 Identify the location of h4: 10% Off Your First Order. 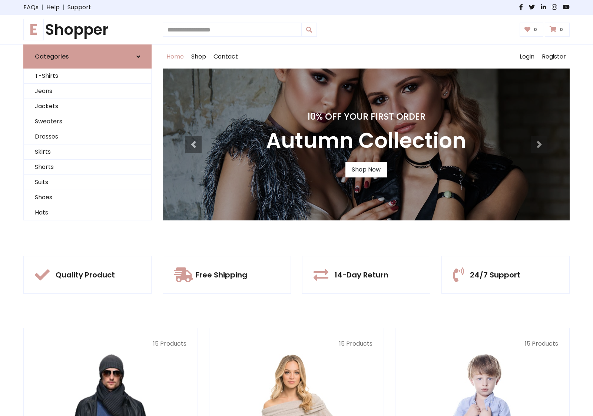
(366, 117).